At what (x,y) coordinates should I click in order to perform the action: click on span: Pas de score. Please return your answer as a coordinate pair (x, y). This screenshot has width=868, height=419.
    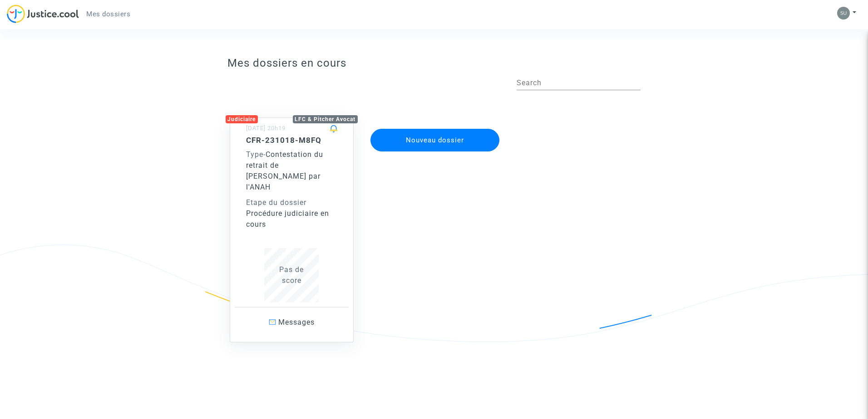
    Looking at the image, I should click on (292, 275).